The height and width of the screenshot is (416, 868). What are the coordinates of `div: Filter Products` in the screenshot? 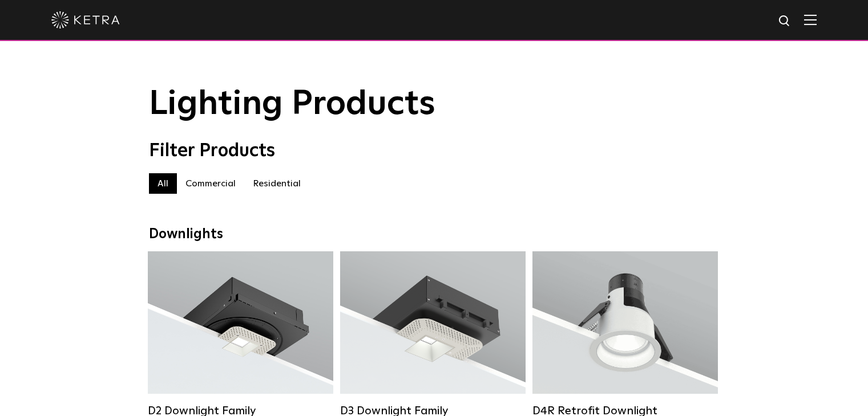 It's located at (434, 151).